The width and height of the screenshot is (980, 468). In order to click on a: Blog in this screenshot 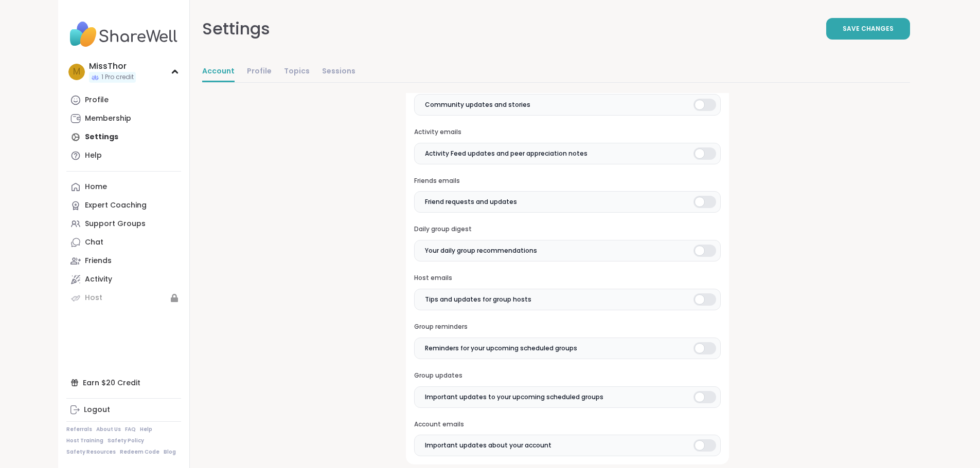, I will do `click(169, 453)`.